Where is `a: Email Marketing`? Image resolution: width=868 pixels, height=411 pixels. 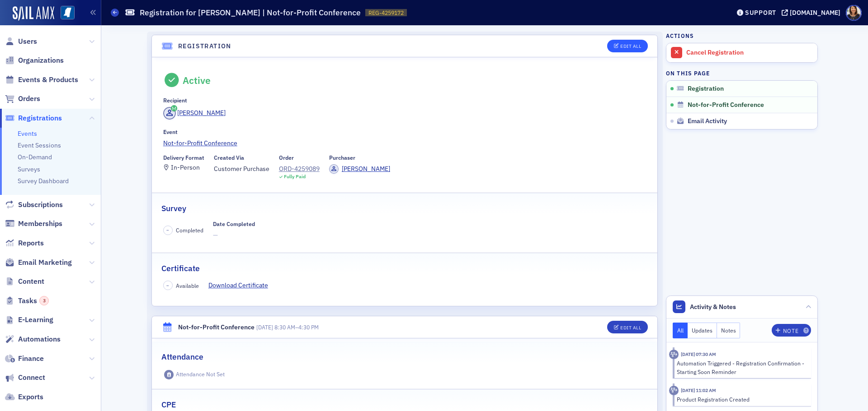 a: Email Marketing is located at coordinates (39, 263).